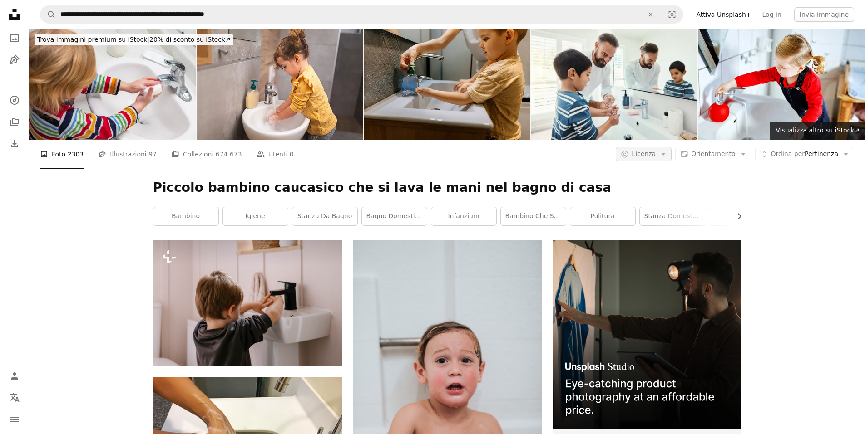 This screenshot has width=865, height=434. What do you see at coordinates (817, 130) in the screenshot?
I see `span: Visualizza altro su iStock ↗` at bounding box center [817, 130].